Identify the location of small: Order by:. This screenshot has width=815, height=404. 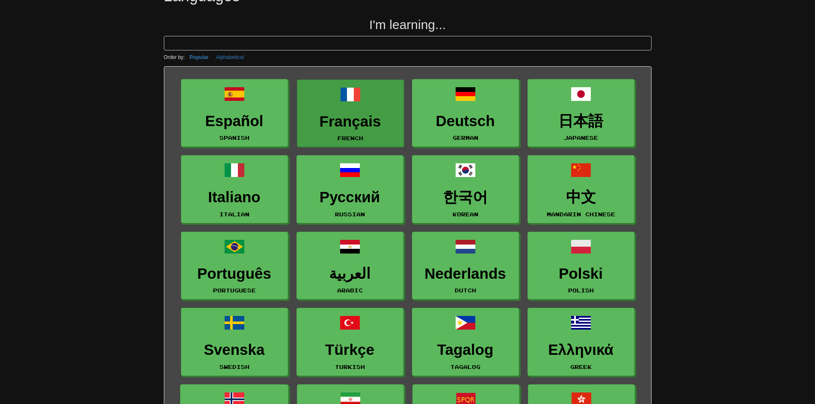
(175, 57).